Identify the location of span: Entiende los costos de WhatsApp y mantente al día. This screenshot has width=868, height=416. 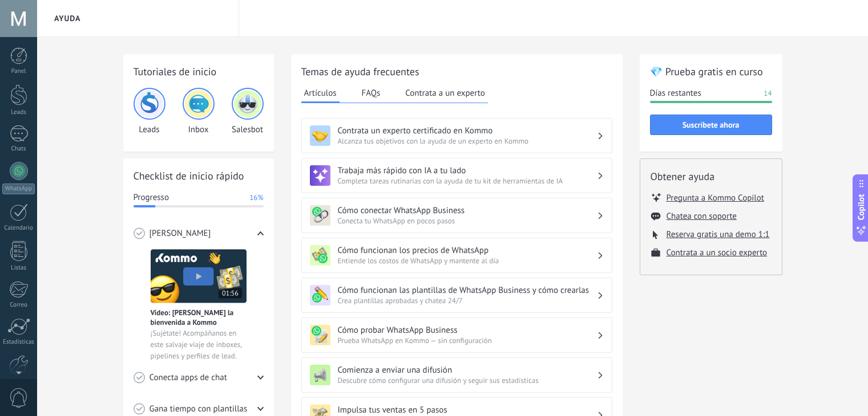
(467, 260).